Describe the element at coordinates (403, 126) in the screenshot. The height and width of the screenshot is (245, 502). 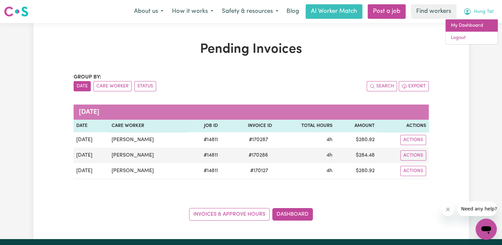
I see `th: Actions` at that location.